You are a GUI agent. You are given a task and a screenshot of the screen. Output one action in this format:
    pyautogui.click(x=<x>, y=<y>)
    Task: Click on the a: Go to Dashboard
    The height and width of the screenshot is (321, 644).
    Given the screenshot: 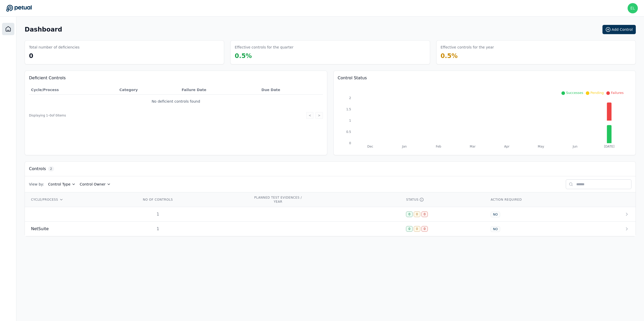 What is the action you would take?
    pyautogui.click(x=19, y=8)
    